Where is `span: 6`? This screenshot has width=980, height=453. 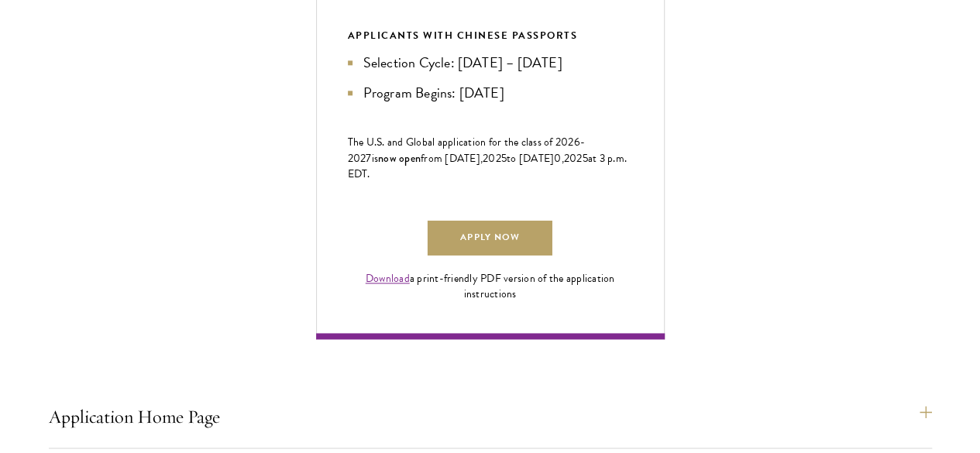 span: 6 is located at coordinates (578, 142).